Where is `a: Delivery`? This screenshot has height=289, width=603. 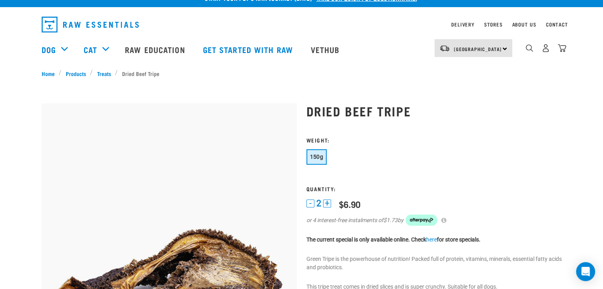
a: Delivery is located at coordinates (463, 24).